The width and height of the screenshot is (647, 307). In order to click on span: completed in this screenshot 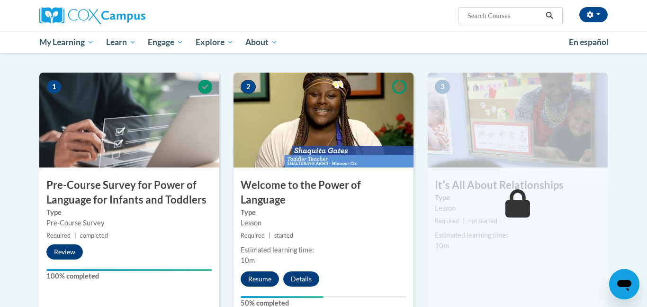, I will do `click(94, 235)`.